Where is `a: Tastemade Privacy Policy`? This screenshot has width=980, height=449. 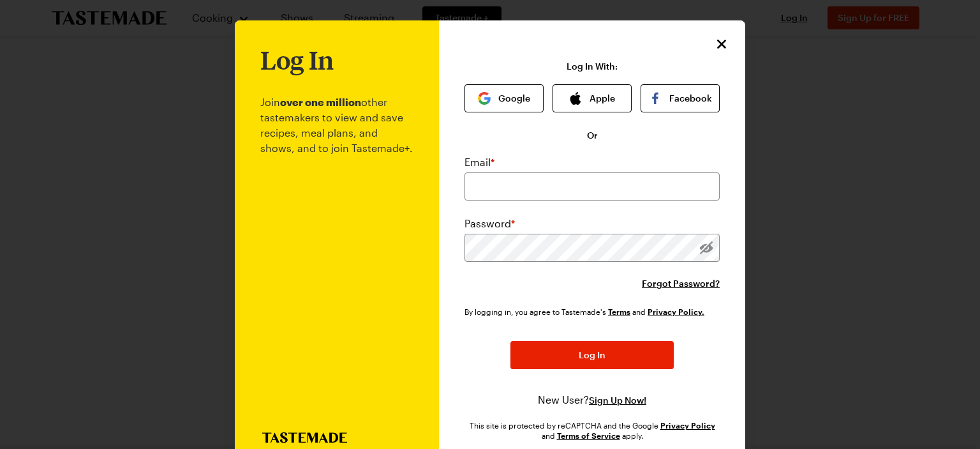
a: Tastemade Privacy Policy is located at coordinates (676, 311).